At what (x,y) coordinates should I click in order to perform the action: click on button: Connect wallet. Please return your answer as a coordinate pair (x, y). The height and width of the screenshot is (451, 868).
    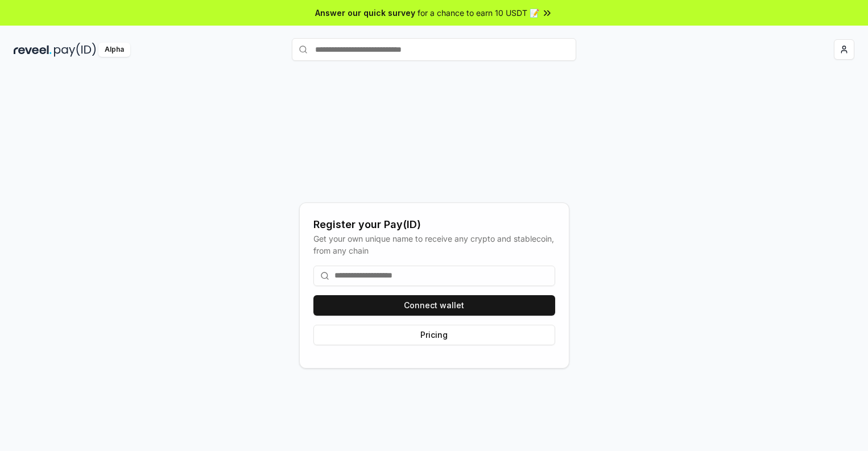
    Looking at the image, I should click on (434, 305).